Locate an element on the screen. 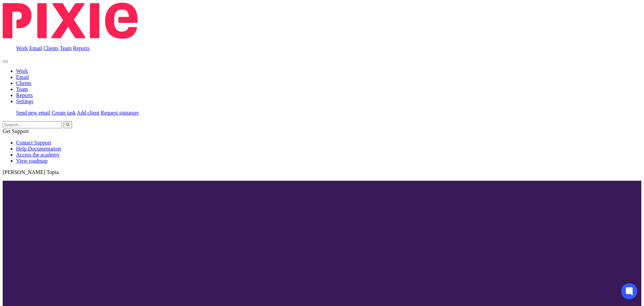 This screenshot has width=644, height=306. button: Search is located at coordinates (68, 125).